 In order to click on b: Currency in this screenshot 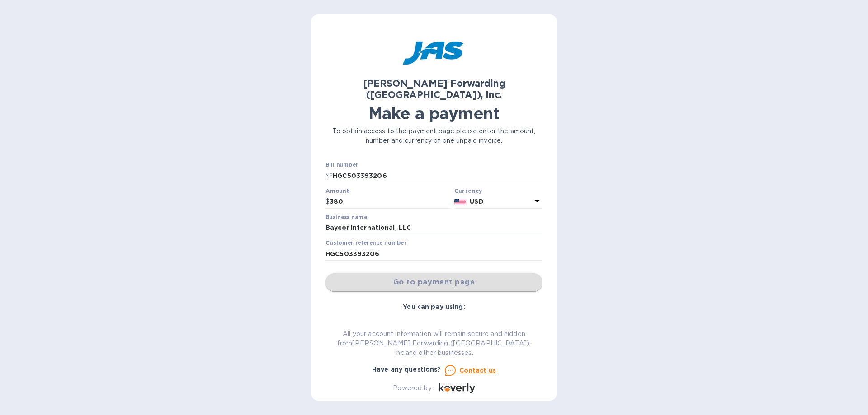, I will do `click(468, 190)`.